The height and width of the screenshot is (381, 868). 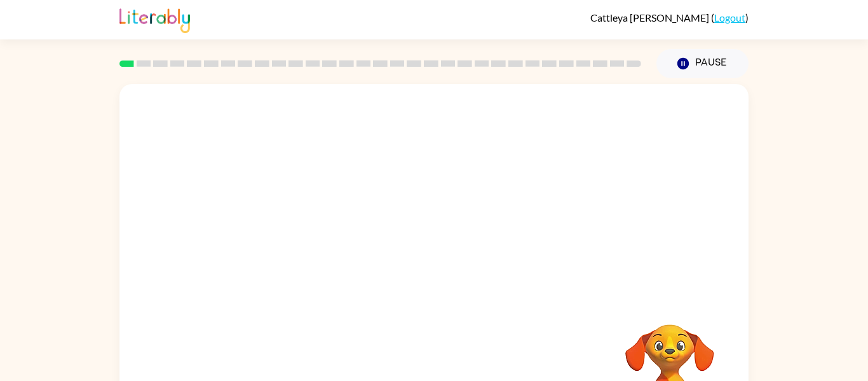 What do you see at coordinates (154, 19) in the screenshot?
I see `img: Literably` at bounding box center [154, 19].